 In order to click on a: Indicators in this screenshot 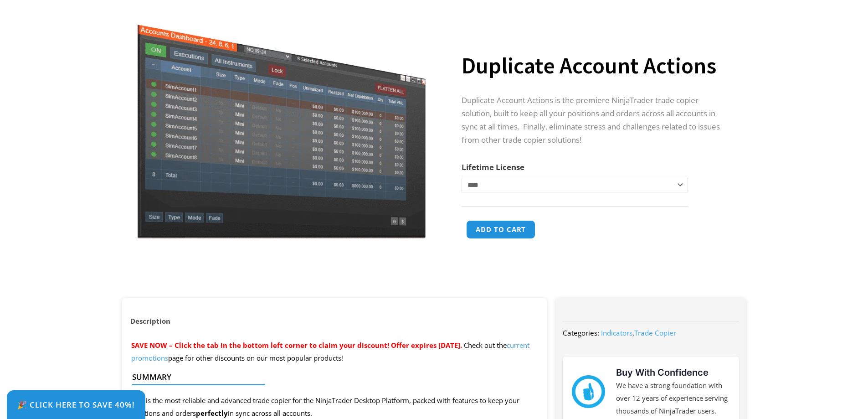, I will do `click(616, 333)`.